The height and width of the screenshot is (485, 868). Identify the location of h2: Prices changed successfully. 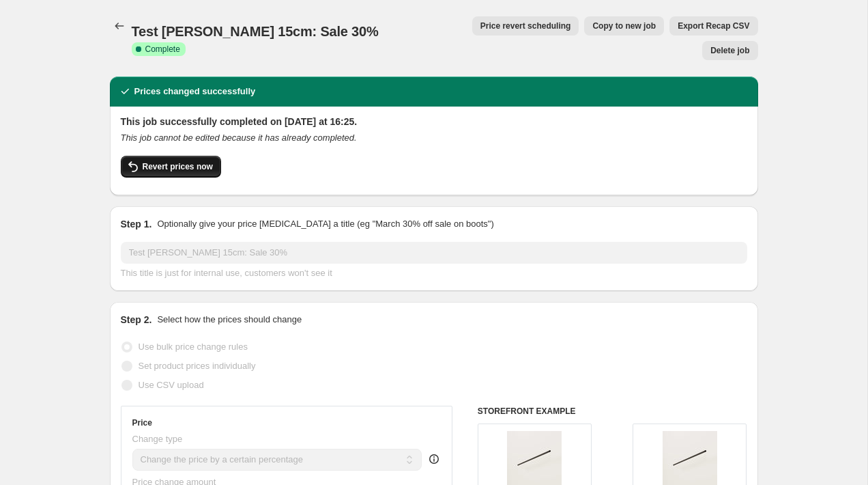
(195, 92).